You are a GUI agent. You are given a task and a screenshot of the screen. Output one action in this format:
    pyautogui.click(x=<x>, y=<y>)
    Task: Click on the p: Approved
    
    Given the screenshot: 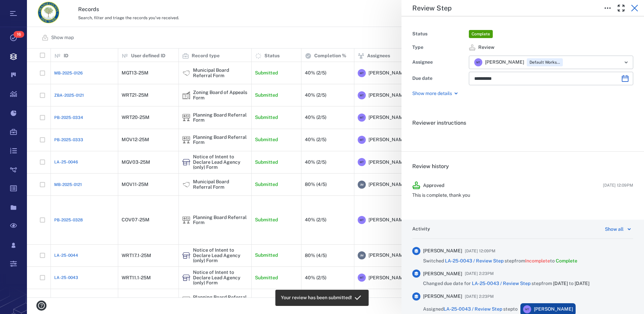 What is the action you would take?
    pyautogui.click(x=434, y=186)
    